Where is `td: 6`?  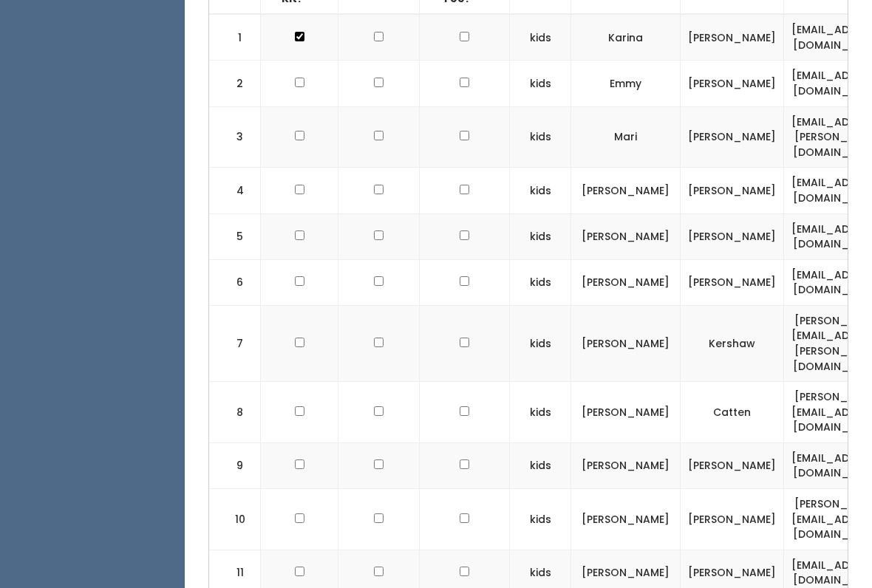
td: 6 is located at coordinates (235, 283).